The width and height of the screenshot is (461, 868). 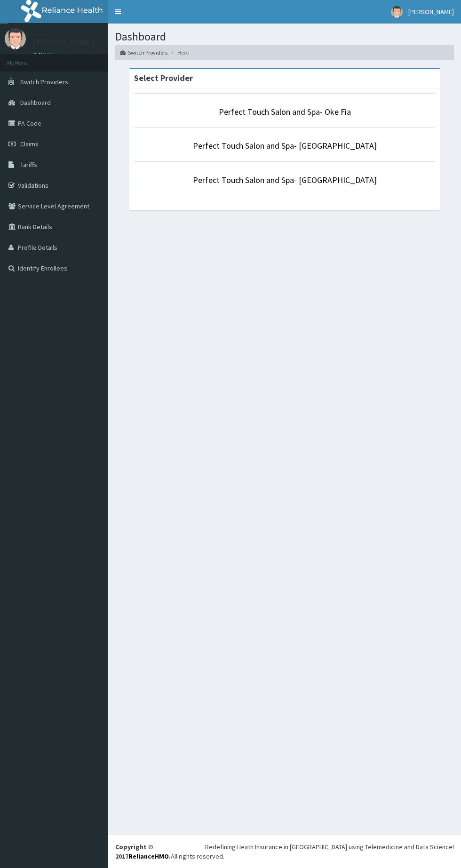 What do you see at coordinates (285, 36) in the screenshot?
I see `h1: Dashboard` at bounding box center [285, 36].